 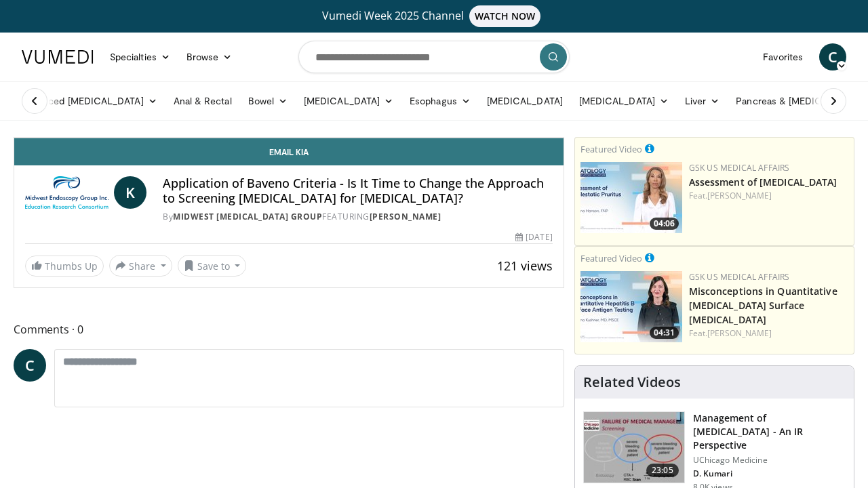 I want to click on a: Vumedi Week 2025 ChannelWATCH NOW, so click(x=434, y=16).